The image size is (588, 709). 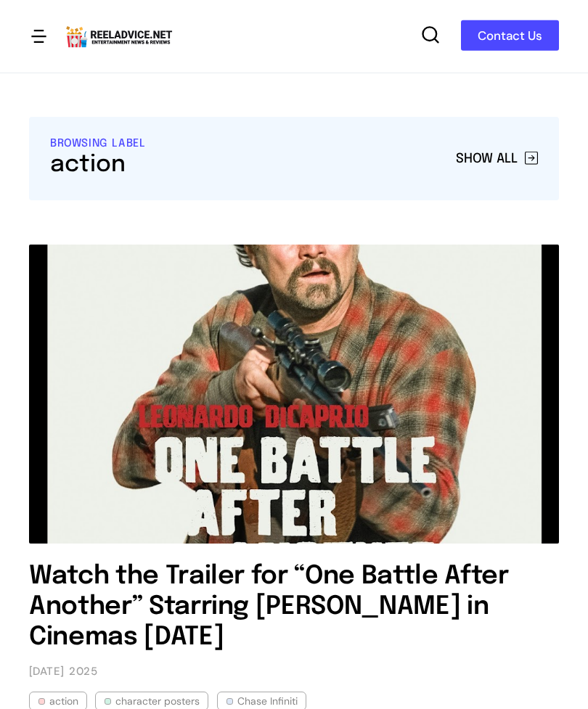 What do you see at coordinates (63, 671) in the screenshot?
I see `time: 2025-07-27T23:04:00+08:00` at bounding box center [63, 671].